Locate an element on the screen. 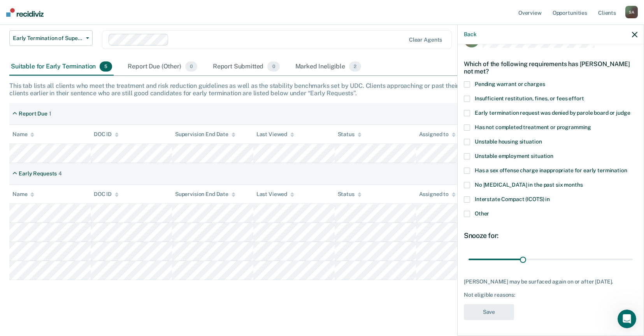 Image resolution: width=644 pixels, height=336 pixels. div: S A is located at coordinates (632, 12).